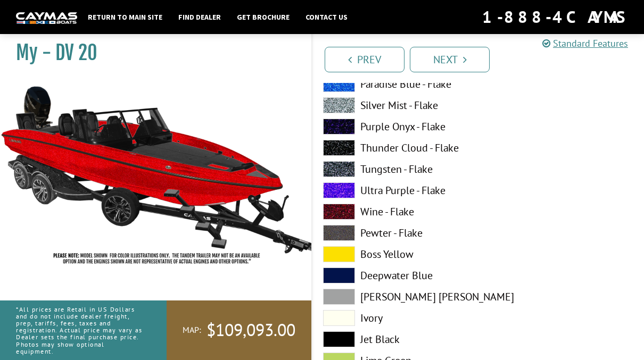 The width and height of the screenshot is (644, 360). I want to click on a: Contact Us, so click(326, 17).